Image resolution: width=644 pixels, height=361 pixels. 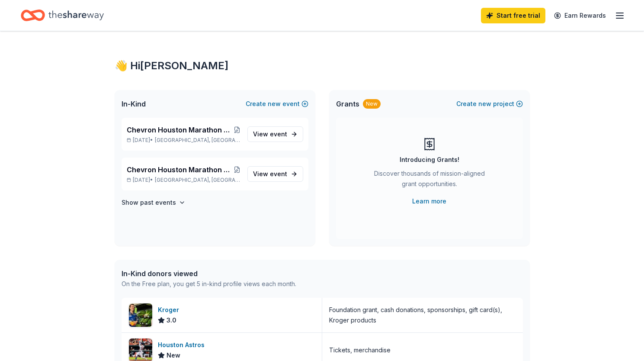 What do you see at coordinates (371, 104) in the screenshot?
I see `div: New` at bounding box center [371, 104].